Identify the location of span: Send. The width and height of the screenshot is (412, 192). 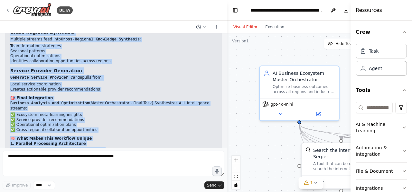
(212, 186).